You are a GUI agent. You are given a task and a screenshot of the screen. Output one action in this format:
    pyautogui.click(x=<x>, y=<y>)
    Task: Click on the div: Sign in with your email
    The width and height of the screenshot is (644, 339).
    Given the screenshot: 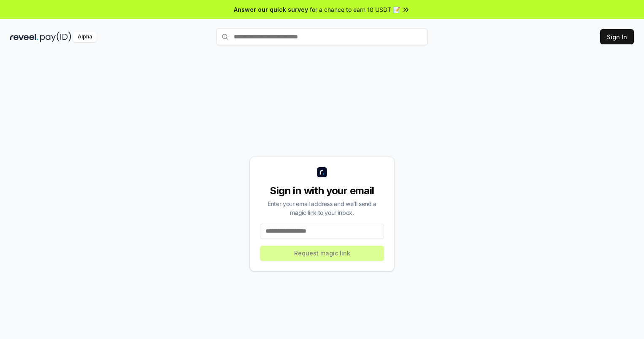 What is the action you would take?
    pyautogui.click(x=322, y=191)
    